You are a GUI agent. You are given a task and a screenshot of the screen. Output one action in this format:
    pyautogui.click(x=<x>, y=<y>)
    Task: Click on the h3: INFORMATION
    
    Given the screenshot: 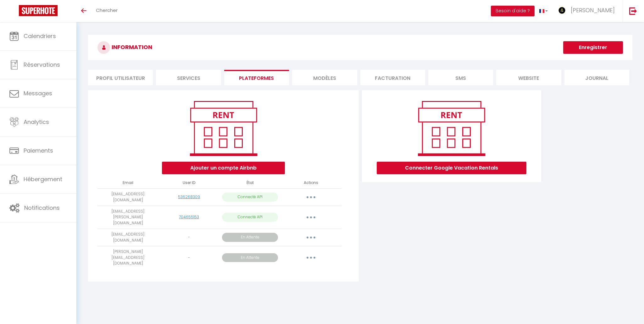 What is the action you would take?
    pyautogui.click(x=360, y=48)
    